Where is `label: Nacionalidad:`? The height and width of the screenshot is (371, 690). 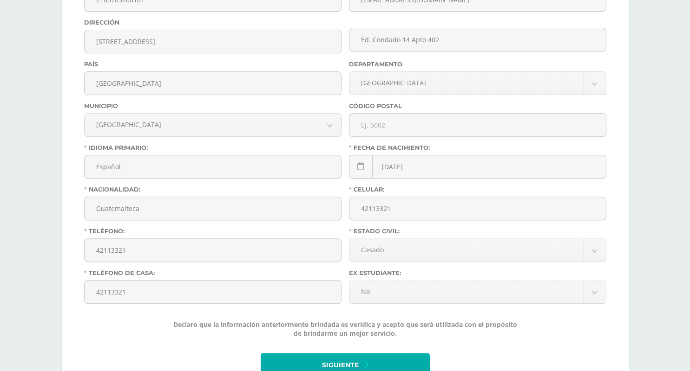 label: Nacionalidad: is located at coordinates (213, 189).